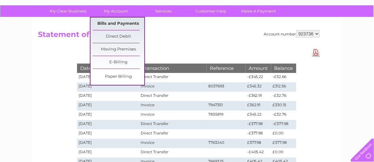 The height and width of the screenshot is (162, 374). Describe the element at coordinates (259, 11) in the screenshot. I see `a: Make A Payment` at that location.